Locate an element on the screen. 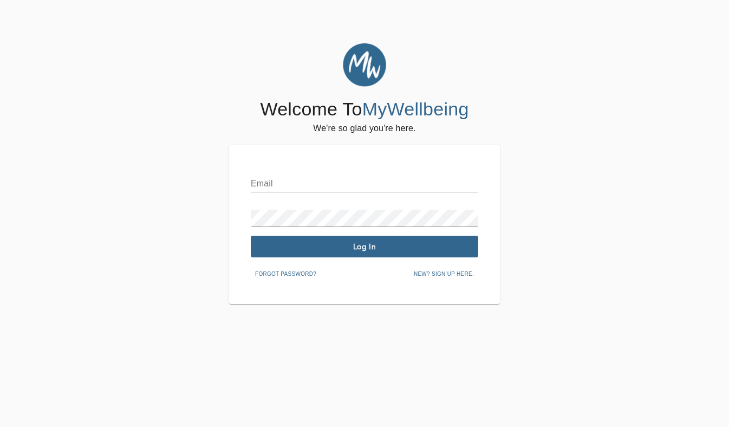 The width and height of the screenshot is (729, 427). span: New? Sign up here. is located at coordinates (444, 274).